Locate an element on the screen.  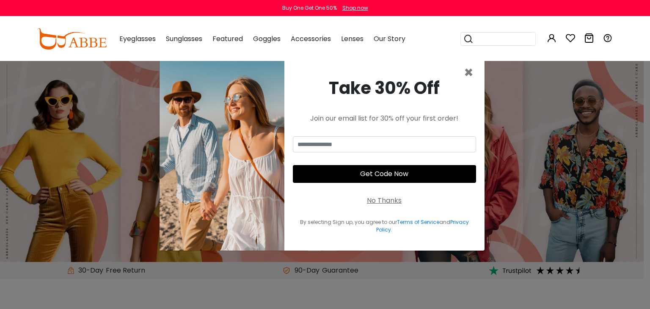
img: abbeglasses.com is located at coordinates (72, 39).